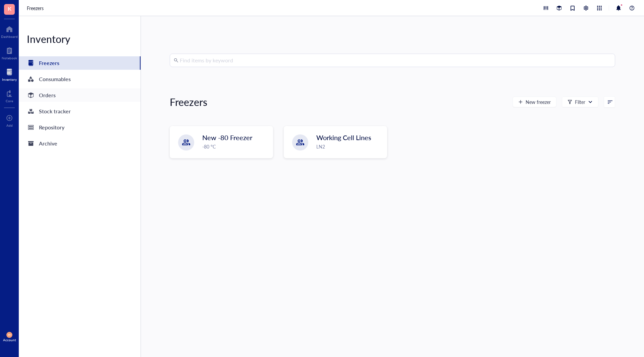 Image resolution: width=644 pixels, height=357 pixels. I want to click on span: K, so click(10, 8).